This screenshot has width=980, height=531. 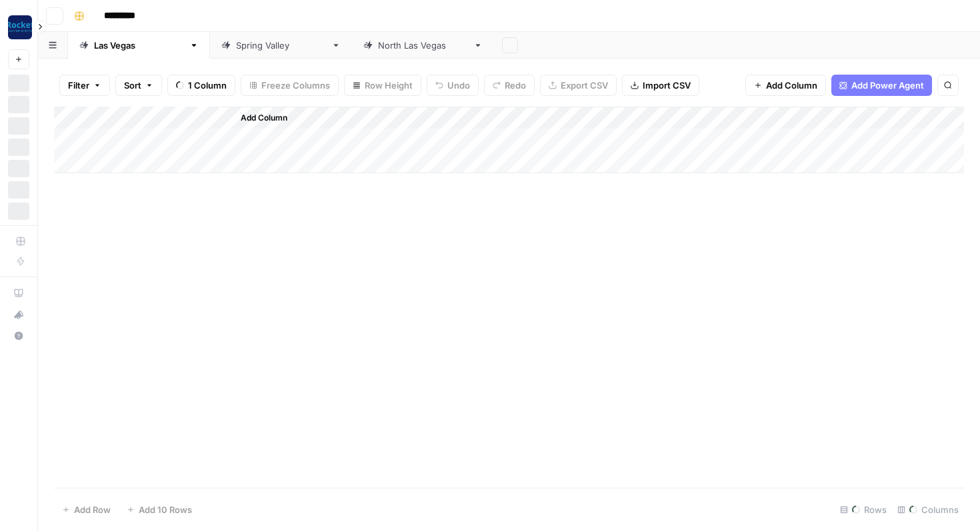 I want to click on button: Undo, so click(x=453, y=85).